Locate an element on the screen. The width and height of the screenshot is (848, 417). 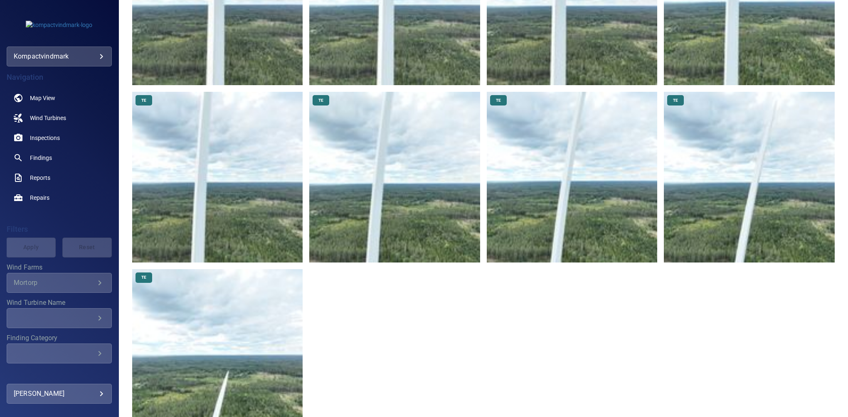
span: Inspections is located at coordinates (45, 138).